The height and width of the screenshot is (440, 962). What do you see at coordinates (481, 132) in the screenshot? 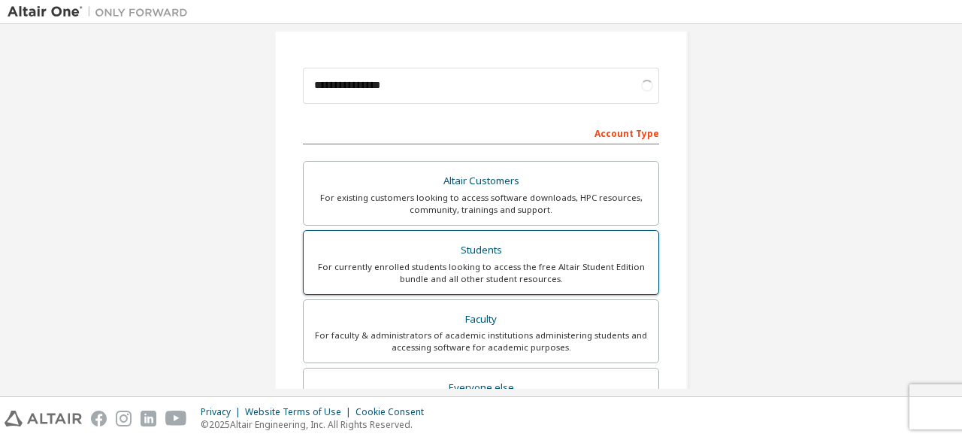
I see `div: Account Type` at bounding box center [481, 132].